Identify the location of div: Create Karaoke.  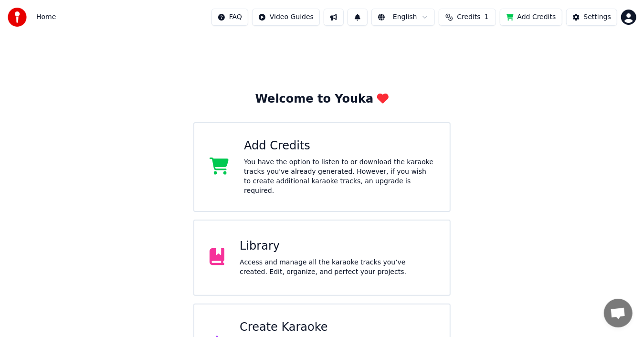
(337, 327).